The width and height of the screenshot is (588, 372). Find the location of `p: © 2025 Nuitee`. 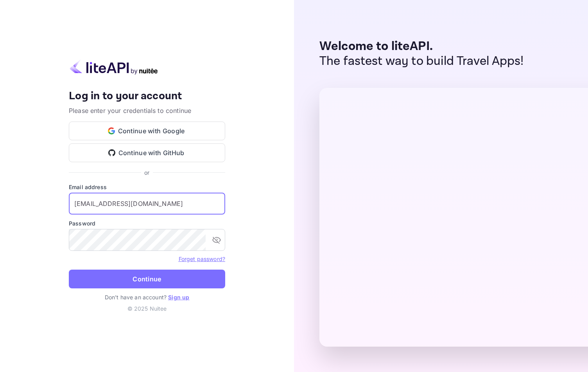

p: © 2025 Nuitee is located at coordinates (147, 308).